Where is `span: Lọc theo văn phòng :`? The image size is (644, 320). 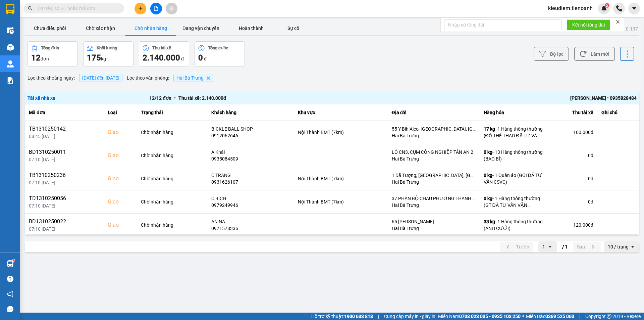 span: Lọc theo văn phòng : is located at coordinates (148, 78).